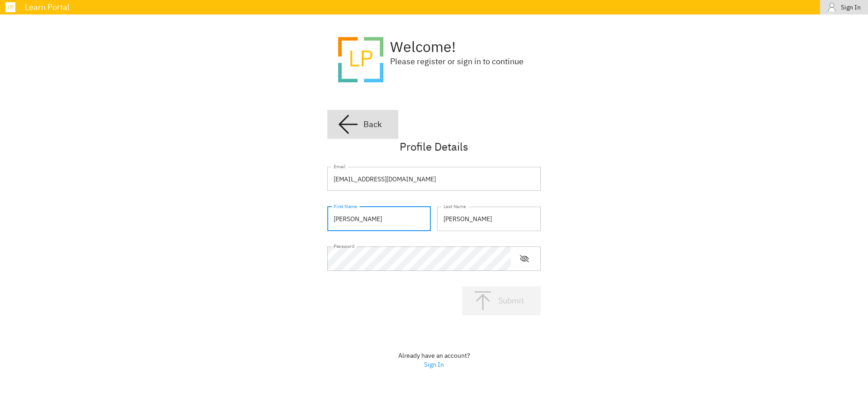  I want to click on div: Back, so click(372, 124).